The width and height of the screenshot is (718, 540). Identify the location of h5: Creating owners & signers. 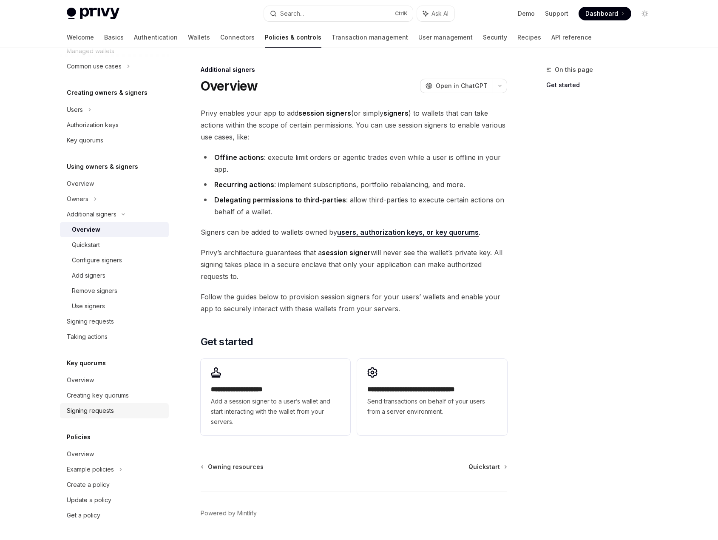
(107, 93).